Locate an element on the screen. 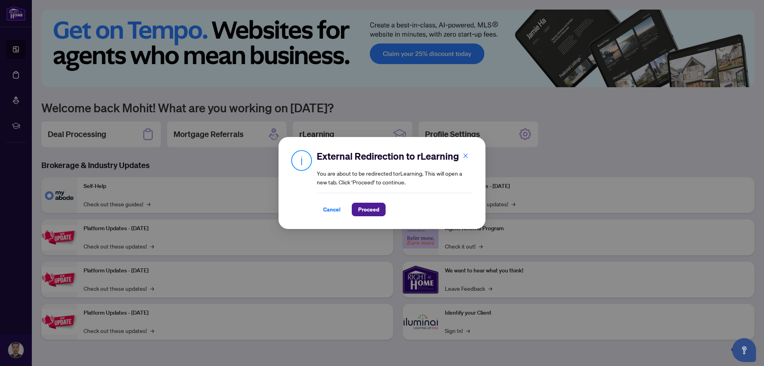  h2: External Redirection to rLearning is located at coordinates (395, 156).